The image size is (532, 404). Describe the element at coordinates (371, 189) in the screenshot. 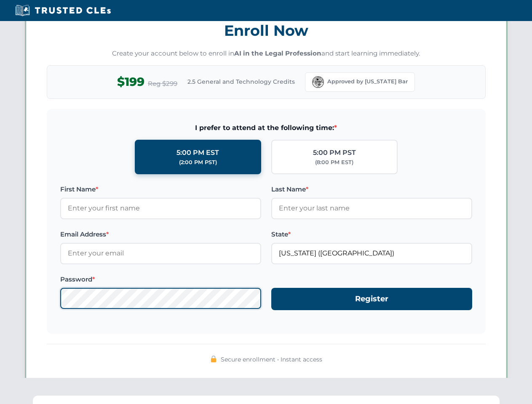

I see `label: Last Name` at that location.